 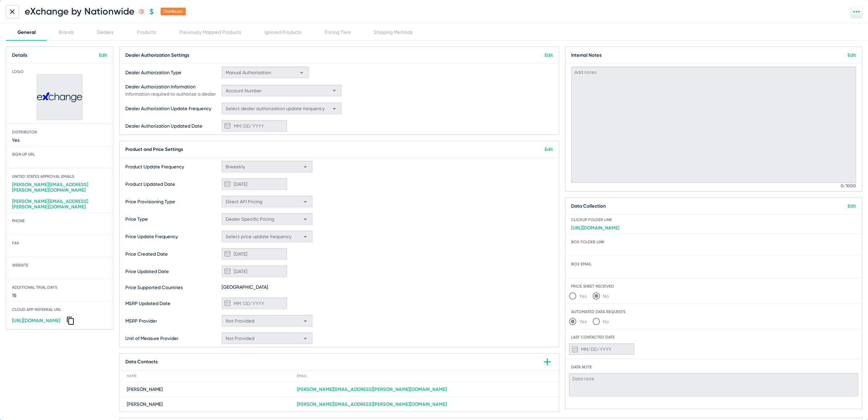 What do you see at coordinates (20, 55) in the screenshot?
I see `span: Details` at bounding box center [20, 55].